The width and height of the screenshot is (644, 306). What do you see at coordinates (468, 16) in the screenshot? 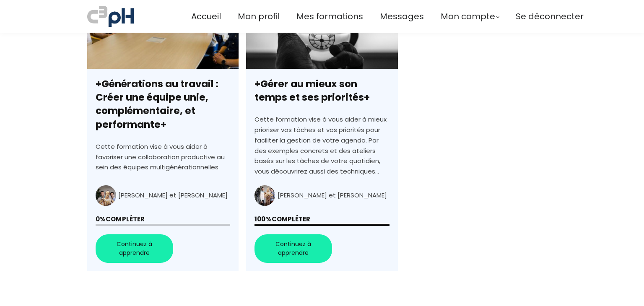
I see `span: Mon compte` at bounding box center [468, 16].